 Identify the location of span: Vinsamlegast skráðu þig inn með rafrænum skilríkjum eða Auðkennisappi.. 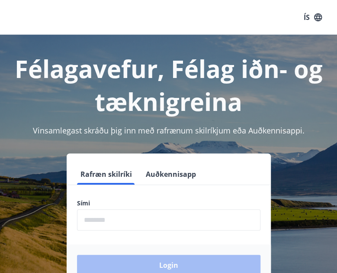
(169, 130).